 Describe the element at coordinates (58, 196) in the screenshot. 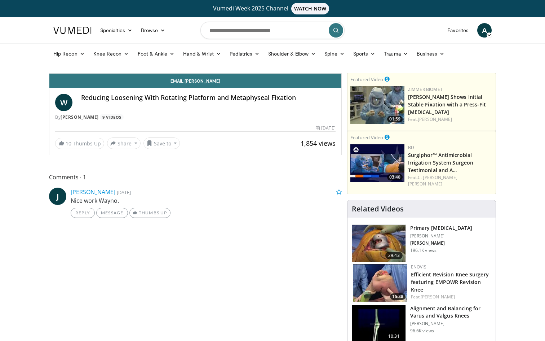

I see `span: J` at that location.